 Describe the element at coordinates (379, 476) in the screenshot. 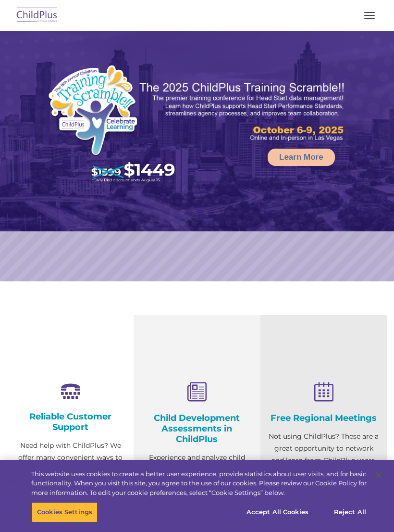

I see `button: Close` at that location.